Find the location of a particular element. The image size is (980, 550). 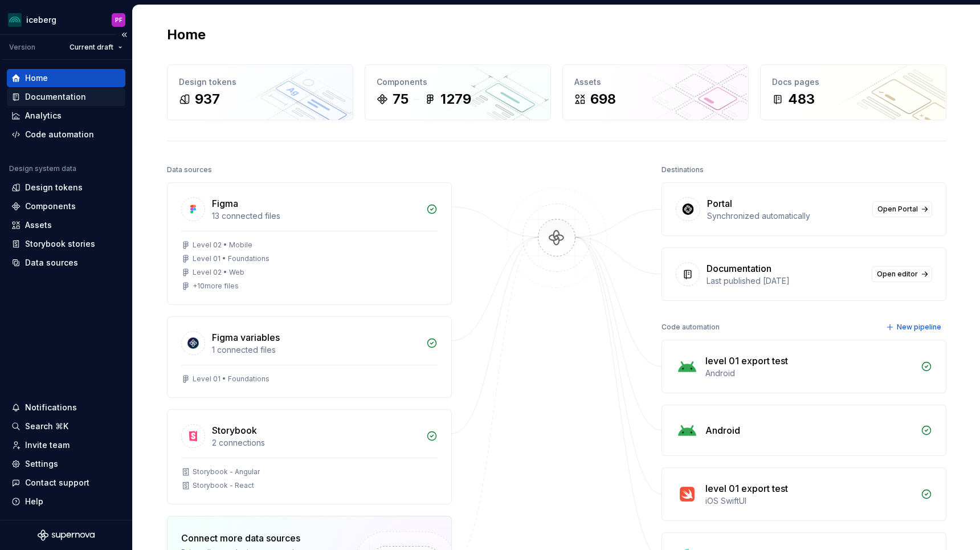

a: Figma variables1 connected filesLevel 01 • Foundations is located at coordinates (309, 357).